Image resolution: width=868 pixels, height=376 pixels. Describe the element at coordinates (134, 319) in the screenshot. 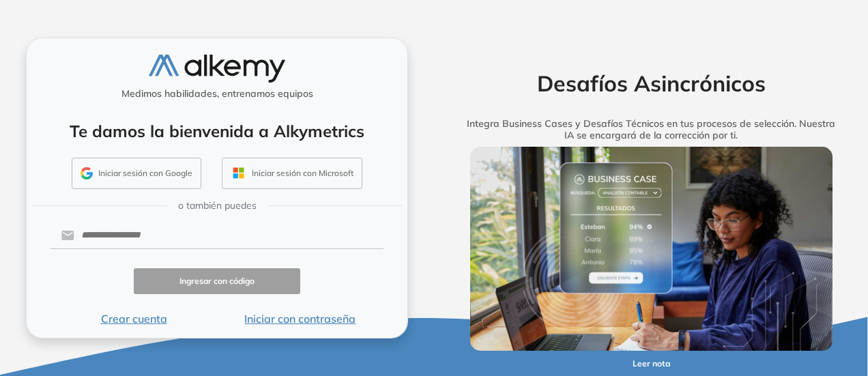

I see `button: Crear cuenta` at that location.